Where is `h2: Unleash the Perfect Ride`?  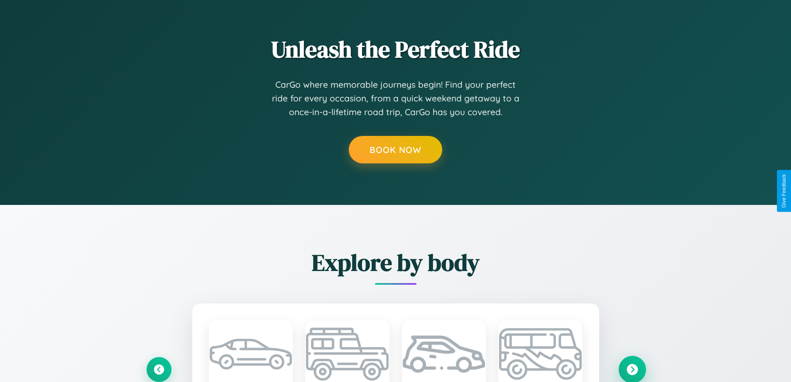 h2: Unleash the Perfect Ride is located at coordinates (396, 49).